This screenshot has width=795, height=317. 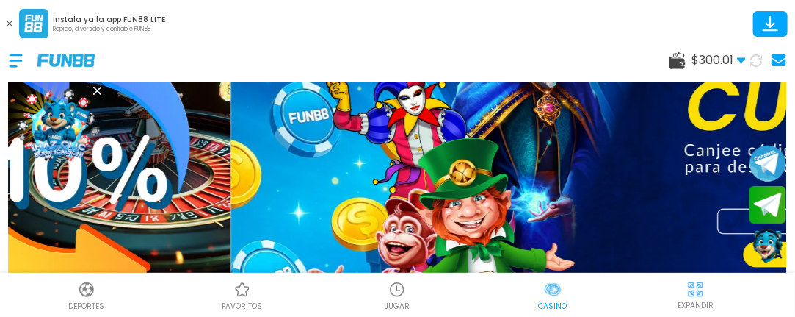 I want to click on a: Casino FavoritosCasino Favoritosfavoritos, so click(x=242, y=295).